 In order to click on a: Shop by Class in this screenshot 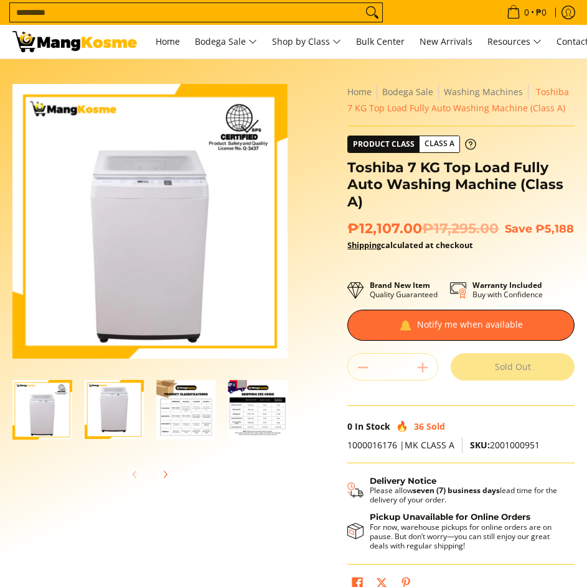, I will do `click(306, 42)`.